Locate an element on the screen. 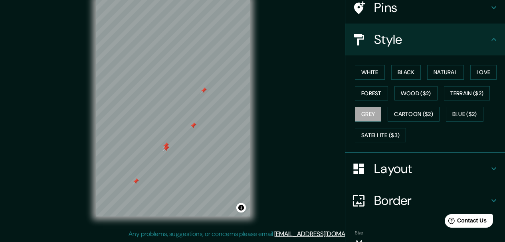 The height and width of the screenshot is (242, 505). button: Satellite ($3) is located at coordinates (380, 135).